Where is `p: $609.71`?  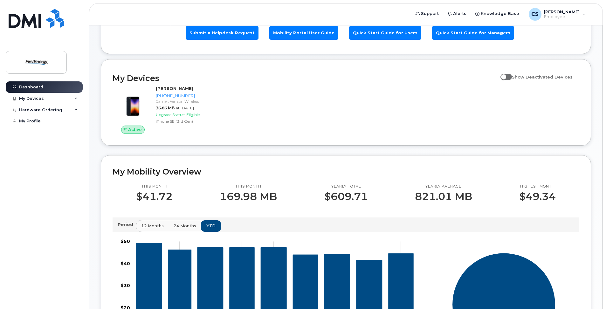
p: $609.71 is located at coordinates (346, 197).